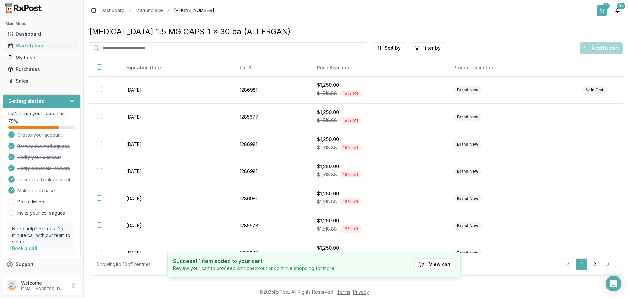 Image resolution: width=628 pixels, height=298 pixels. What do you see at coordinates (270, 253) in the screenshot?
I see `td: 1292048` at bounding box center [270, 253].